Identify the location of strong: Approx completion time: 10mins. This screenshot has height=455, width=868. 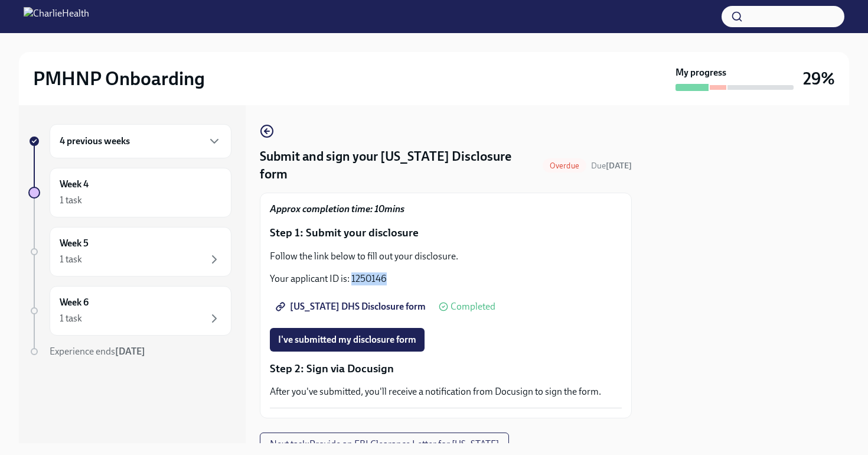
(337, 209).